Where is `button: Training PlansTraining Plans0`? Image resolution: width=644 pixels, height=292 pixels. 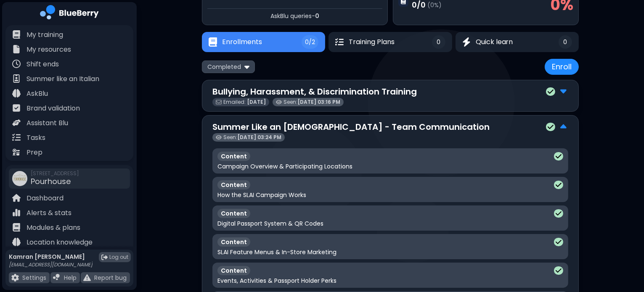
button: Training PlansTraining Plans0 is located at coordinates (390, 42).